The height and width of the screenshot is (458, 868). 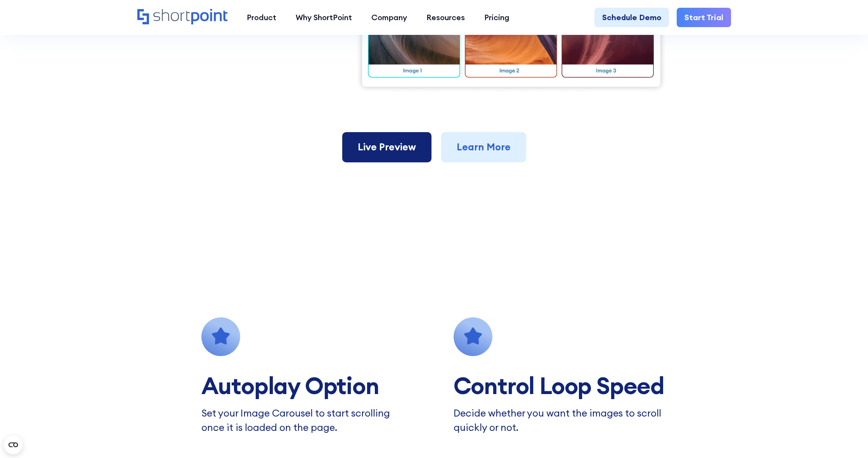 What do you see at coordinates (389, 18) in the screenshot?
I see `a: Company` at bounding box center [389, 18].